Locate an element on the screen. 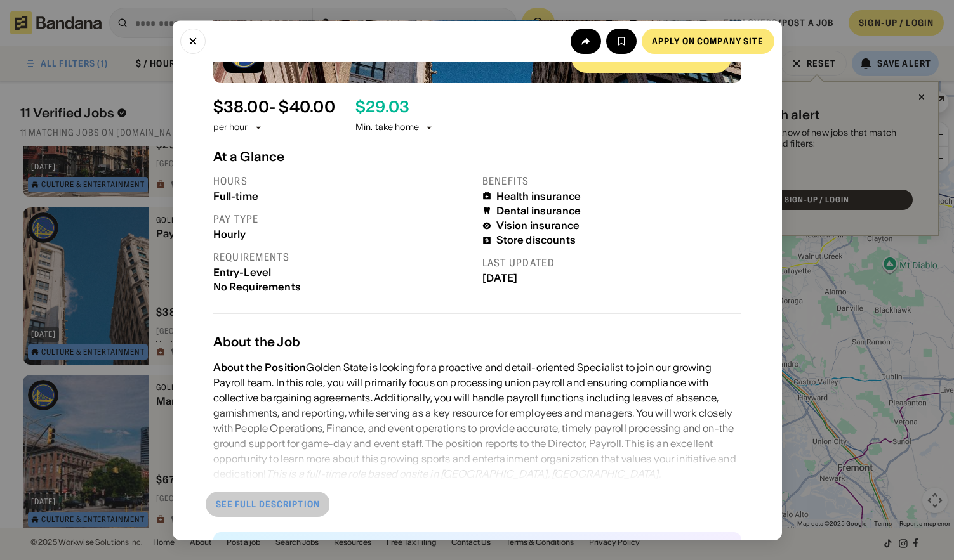 The image size is (954, 560). div: Apply on company site is located at coordinates (708, 41).